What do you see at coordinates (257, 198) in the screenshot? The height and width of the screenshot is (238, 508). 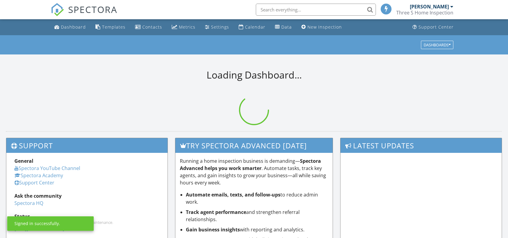 I see `li: to reduce admin work.` at bounding box center [257, 198].